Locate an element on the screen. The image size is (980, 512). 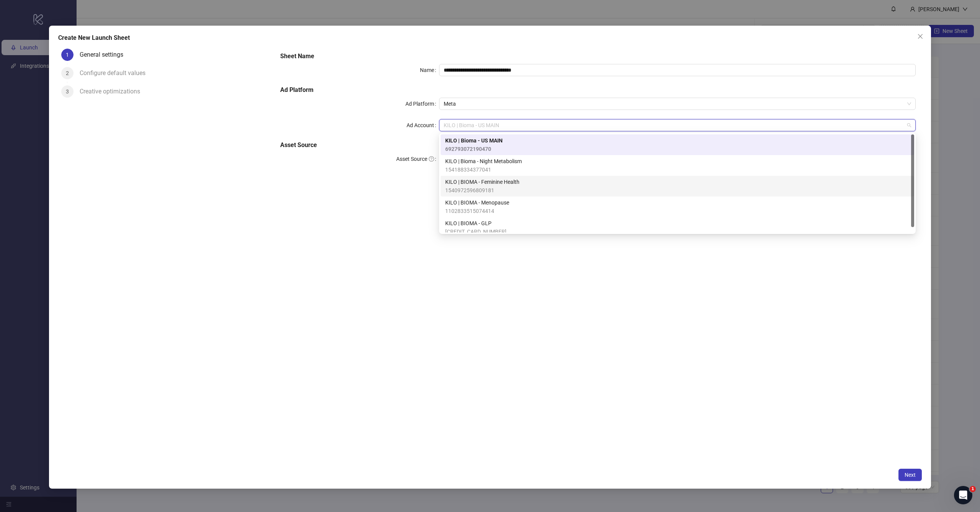
span: 692793072190470 is located at coordinates (474, 149).